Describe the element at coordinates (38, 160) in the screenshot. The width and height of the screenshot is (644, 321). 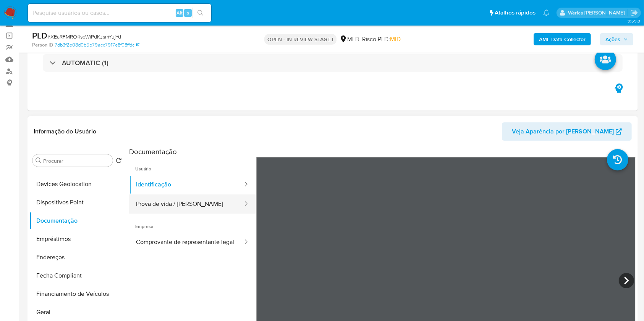
I see `button: Procurar` at that location.